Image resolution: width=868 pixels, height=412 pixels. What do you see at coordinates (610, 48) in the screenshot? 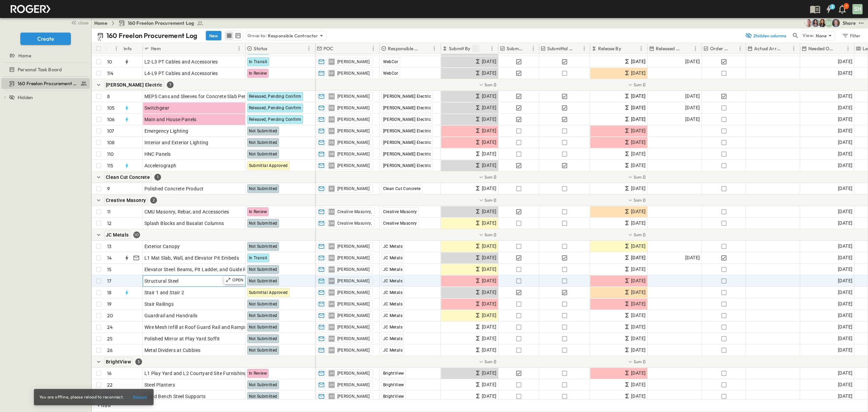
I see `p: Release By` at bounding box center [610, 48].